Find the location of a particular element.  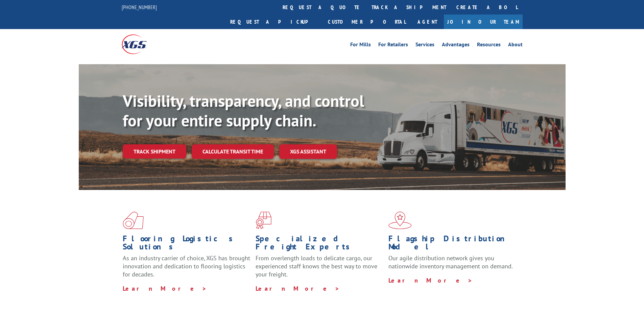

img: xgs-icon-flagship-distribution-model-red is located at coordinates (400, 220).